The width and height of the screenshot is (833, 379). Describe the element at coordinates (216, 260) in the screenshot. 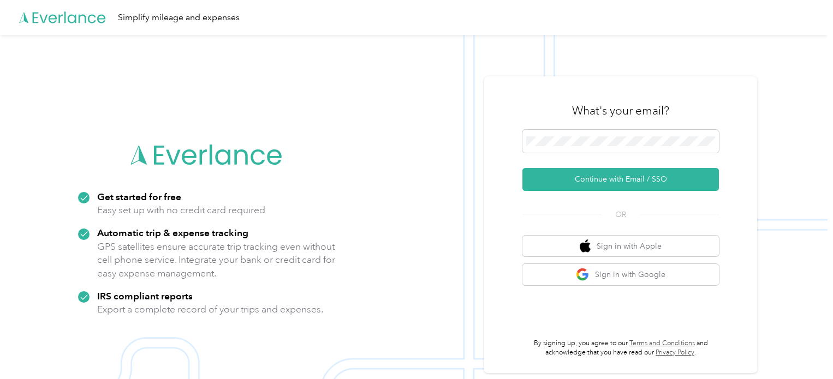

I see `p: GPS satellites ensure accurate trip tracking even without cell phone service. Integrate your bank...` at that location.